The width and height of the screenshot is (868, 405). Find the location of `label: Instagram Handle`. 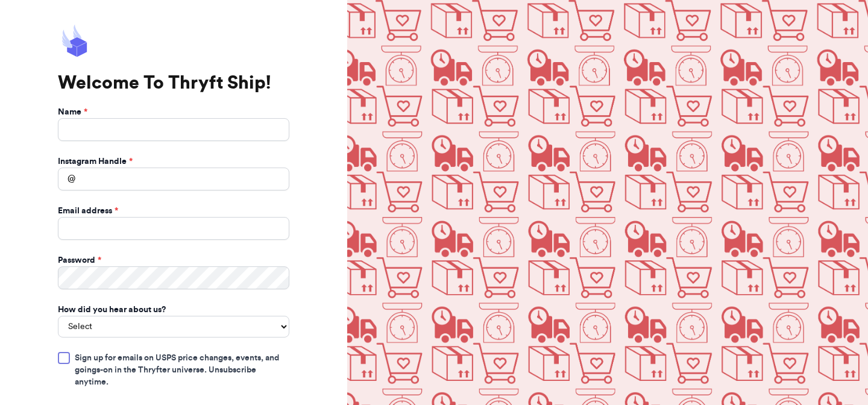

label: Instagram Handle is located at coordinates (95, 162).